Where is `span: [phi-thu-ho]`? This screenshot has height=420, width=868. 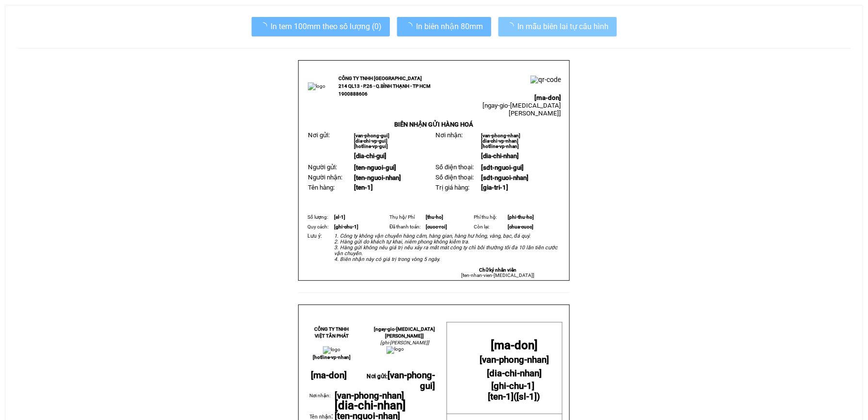
span: [phi-thu-ho] is located at coordinates (521, 217).